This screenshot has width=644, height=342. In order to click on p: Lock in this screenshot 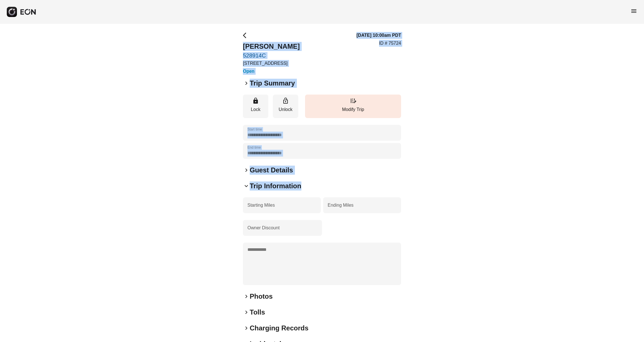, I will do `click(256, 110)`.